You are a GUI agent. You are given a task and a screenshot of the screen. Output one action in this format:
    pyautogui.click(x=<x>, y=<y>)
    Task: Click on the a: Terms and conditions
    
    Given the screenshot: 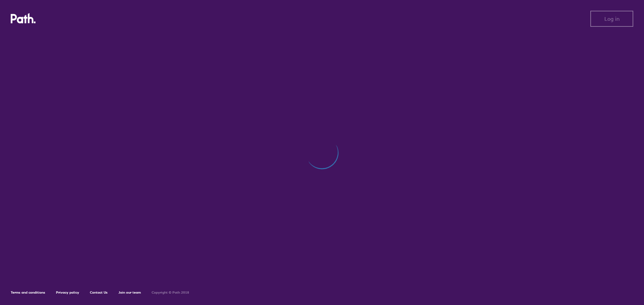 What is the action you would take?
    pyautogui.click(x=28, y=293)
    